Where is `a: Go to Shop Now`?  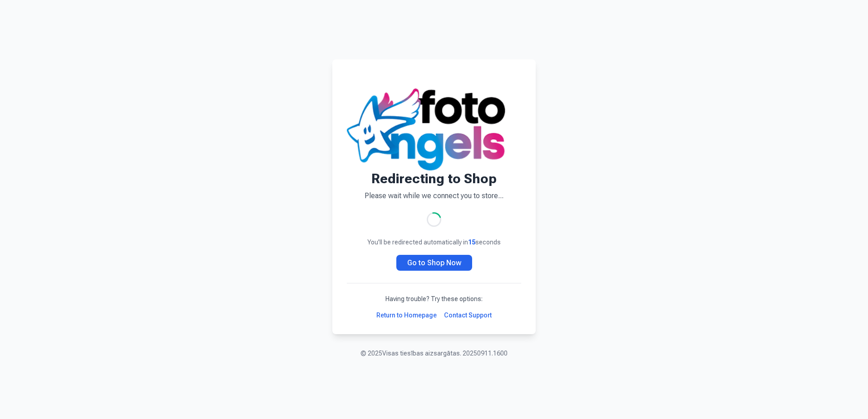 a: Go to Shop Now is located at coordinates (434, 263).